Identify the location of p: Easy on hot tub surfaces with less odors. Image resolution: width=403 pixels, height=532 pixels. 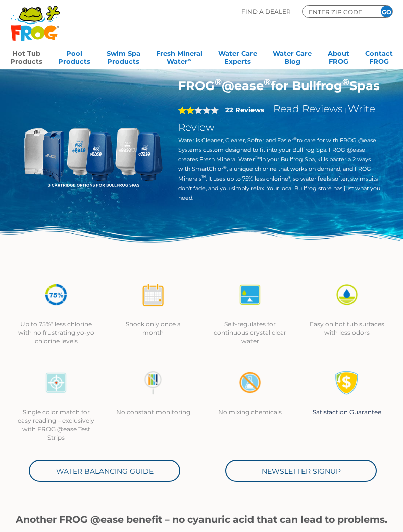
(347, 328).